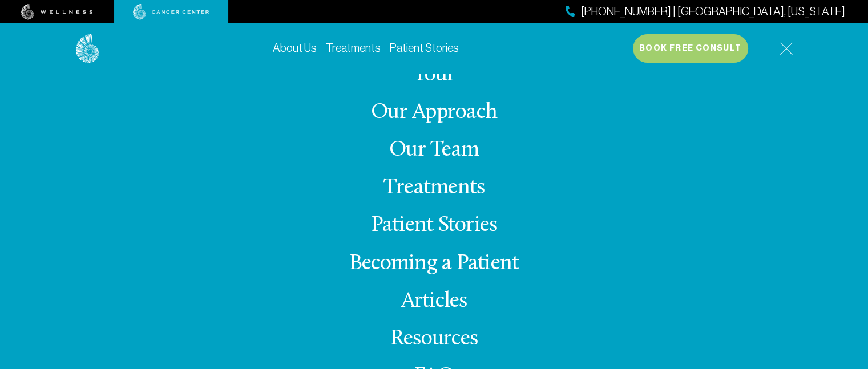 The image size is (868, 369). What do you see at coordinates (434, 301) in the screenshot?
I see `a: Articles` at bounding box center [434, 301].